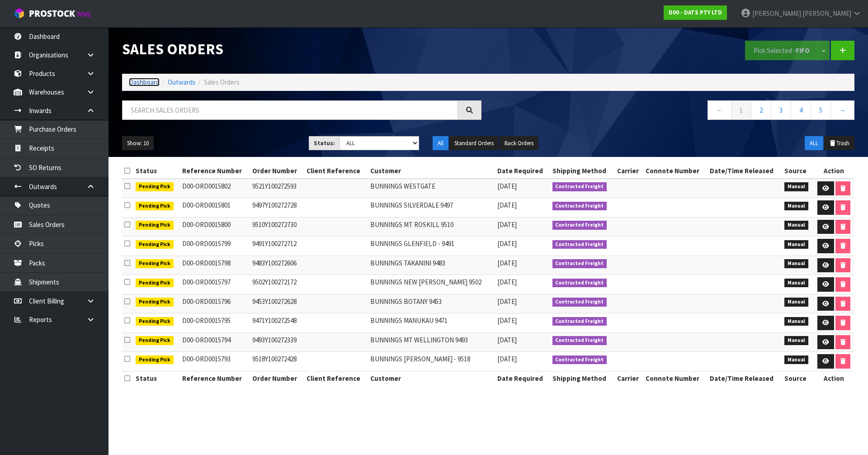  I want to click on td: D00-ORD0015799, so click(215, 246).